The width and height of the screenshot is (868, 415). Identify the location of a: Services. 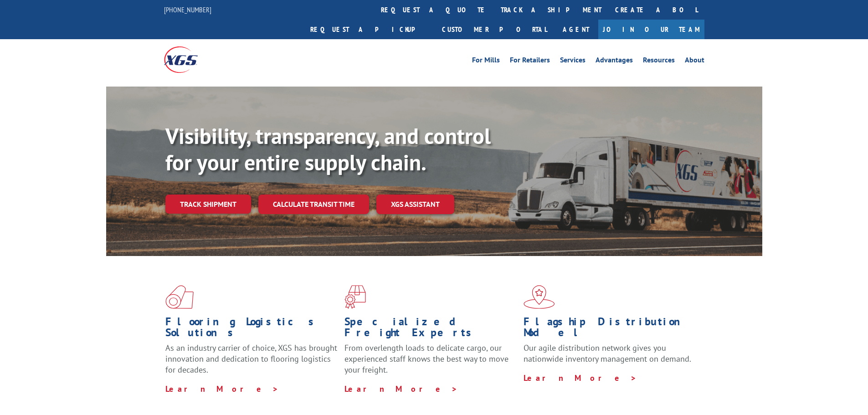
(573, 61).